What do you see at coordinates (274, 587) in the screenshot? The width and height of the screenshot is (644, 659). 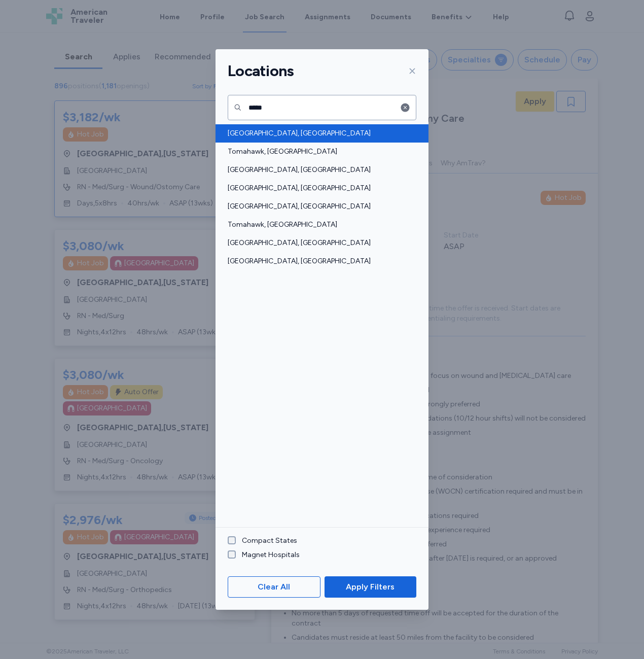 I see `span: Clear All` at bounding box center [274, 587].